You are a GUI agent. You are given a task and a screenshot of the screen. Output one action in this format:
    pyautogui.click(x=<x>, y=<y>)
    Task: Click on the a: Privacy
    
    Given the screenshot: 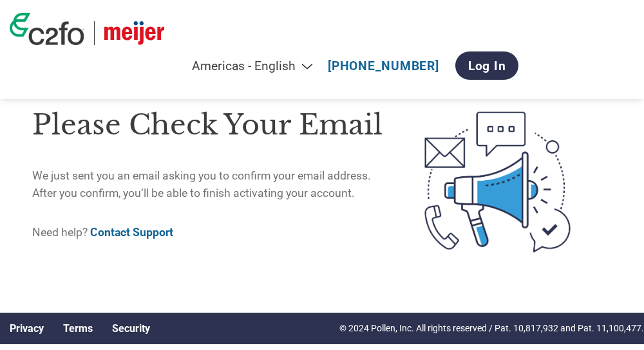 What is the action you would take?
    pyautogui.click(x=26, y=328)
    